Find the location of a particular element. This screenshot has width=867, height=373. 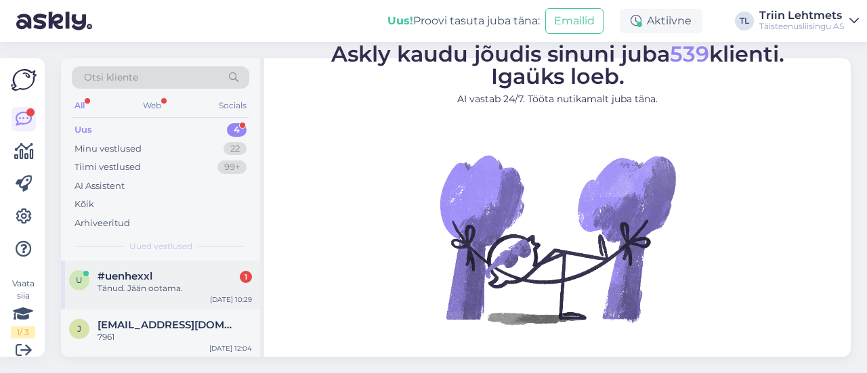

span: j is located at coordinates (79, 329).